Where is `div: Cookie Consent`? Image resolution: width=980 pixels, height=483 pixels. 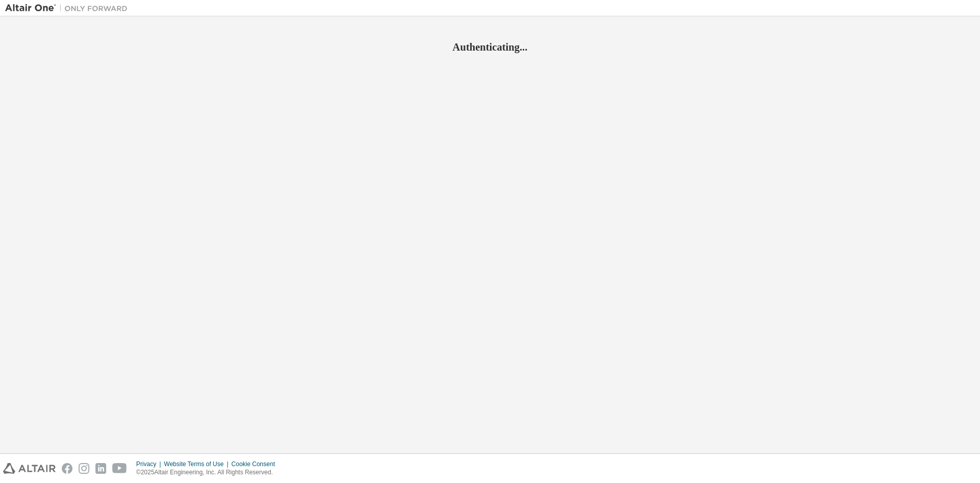 div: Cookie Consent is located at coordinates (256, 464).